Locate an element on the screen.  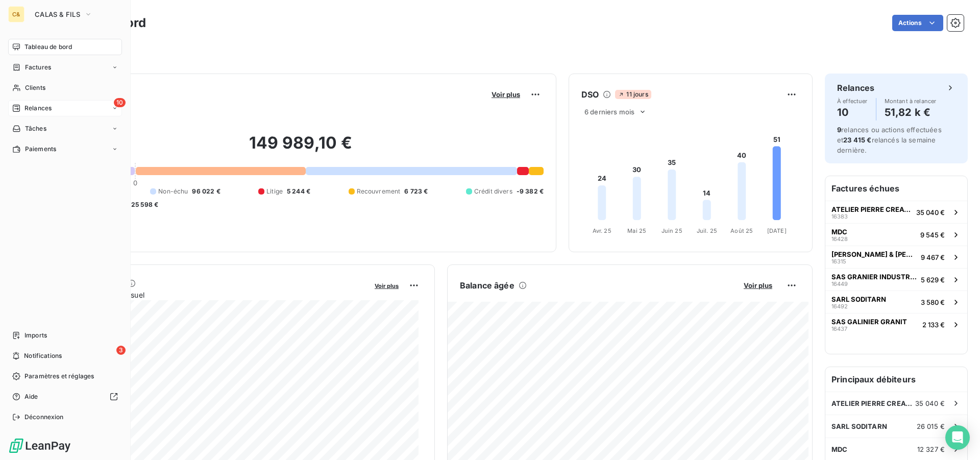
span: 9 545 € is located at coordinates (933, 235).